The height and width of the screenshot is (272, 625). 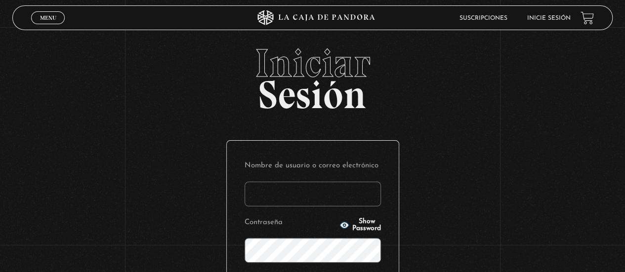 What do you see at coordinates (290, 223) in the screenshot?
I see `label: Contraseña` at bounding box center [290, 223].